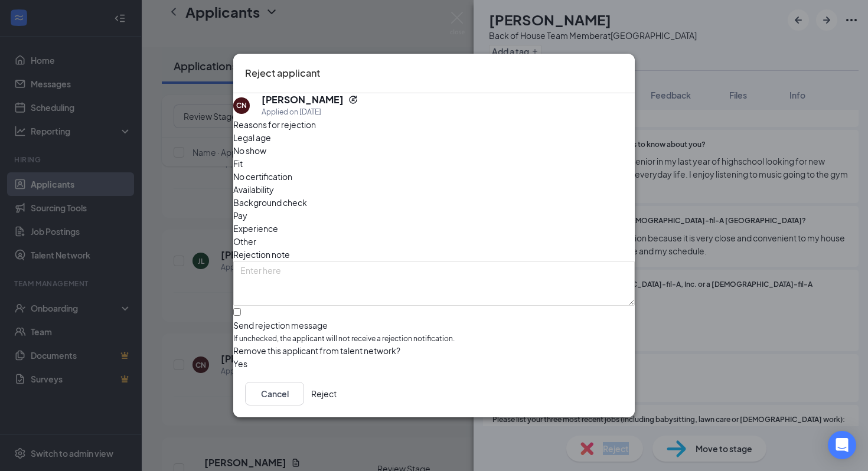 The width and height of the screenshot is (868, 471). What do you see at coordinates (842, 445) in the screenshot?
I see `div: Open Intercom Messenger` at bounding box center [842, 445].